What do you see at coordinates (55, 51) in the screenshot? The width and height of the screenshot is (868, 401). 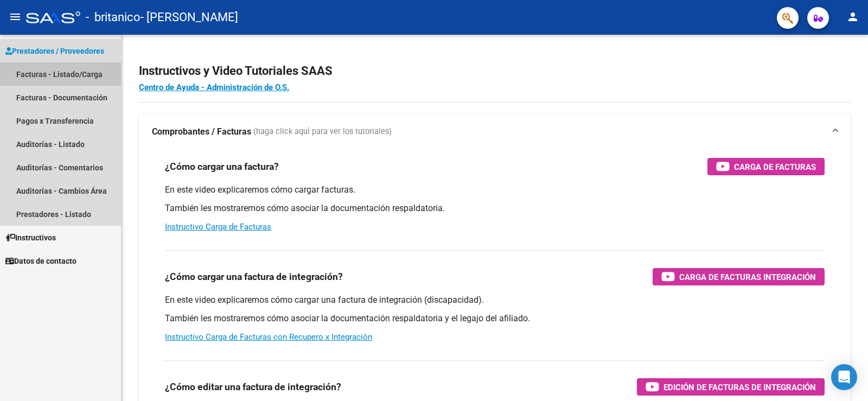 I see `span: Prestadores / Proveedores` at bounding box center [55, 51].